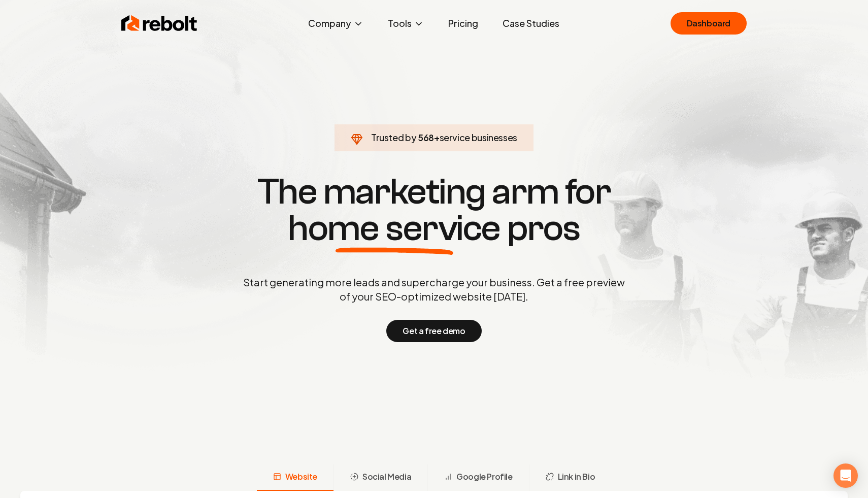 The height and width of the screenshot is (498, 868). What do you see at coordinates (159, 23) in the screenshot?
I see `img: Rebolt Logo` at bounding box center [159, 23].